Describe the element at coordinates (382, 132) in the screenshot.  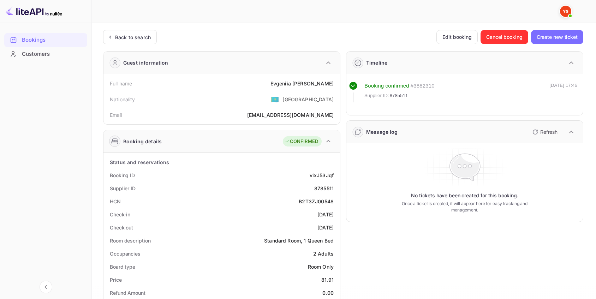
I see `div: Message log` at that location.